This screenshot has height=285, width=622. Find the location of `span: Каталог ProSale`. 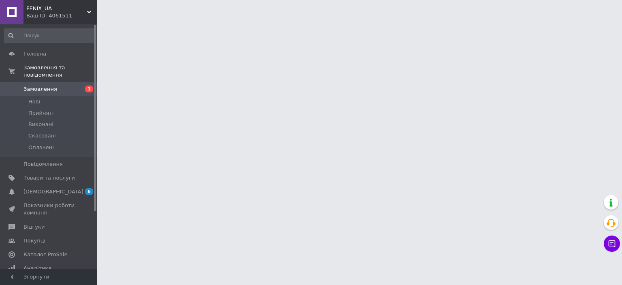

span: Каталог ProSale is located at coordinates (45, 254).